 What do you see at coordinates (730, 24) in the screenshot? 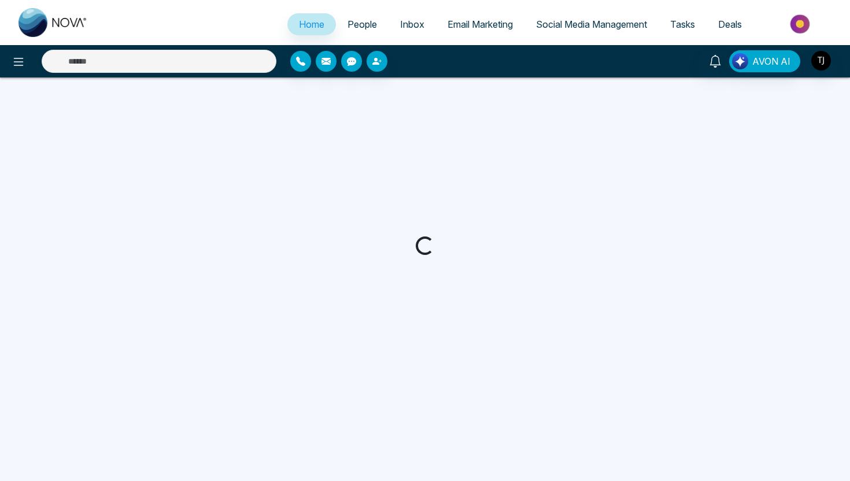
I see `a: Deals` at bounding box center [730, 24].